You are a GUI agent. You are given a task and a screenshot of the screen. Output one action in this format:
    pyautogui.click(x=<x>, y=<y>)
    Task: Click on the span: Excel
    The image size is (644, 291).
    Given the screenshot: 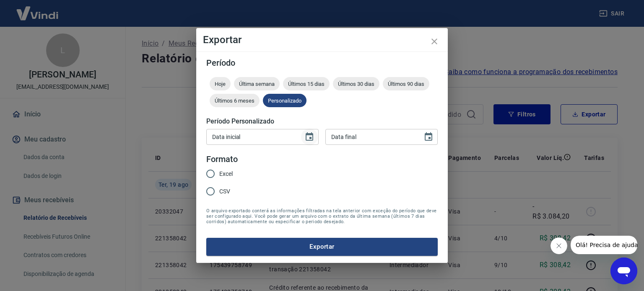 What is the action you would take?
    pyautogui.click(x=226, y=174)
    